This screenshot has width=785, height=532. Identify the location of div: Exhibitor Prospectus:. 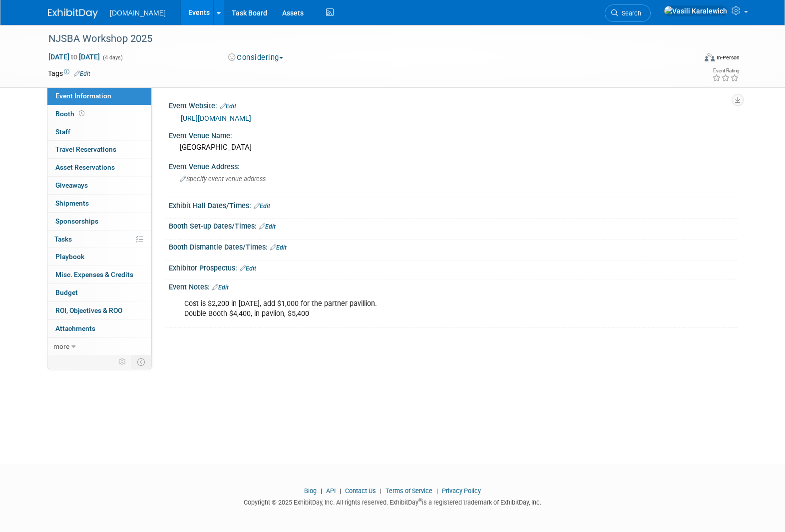
(453, 267).